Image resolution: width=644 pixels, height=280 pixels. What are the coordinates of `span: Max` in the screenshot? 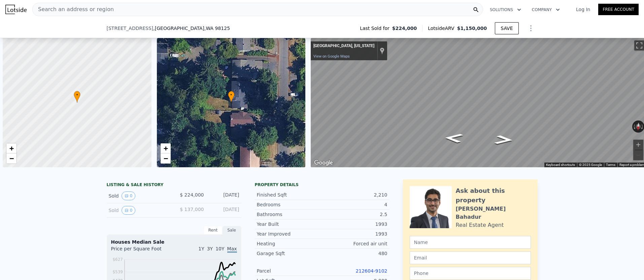 It's located at (232, 249).